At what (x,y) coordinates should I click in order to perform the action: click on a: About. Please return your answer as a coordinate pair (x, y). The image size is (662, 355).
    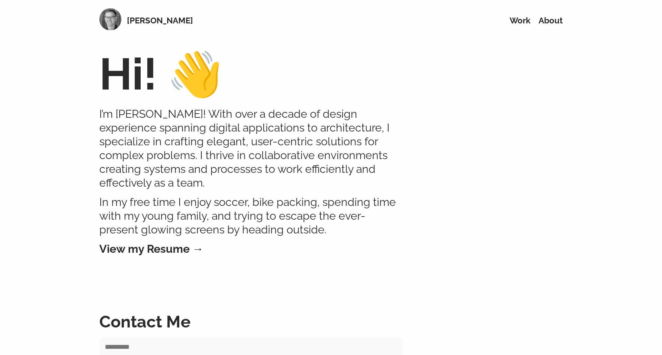
    Looking at the image, I should click on (550, 20).